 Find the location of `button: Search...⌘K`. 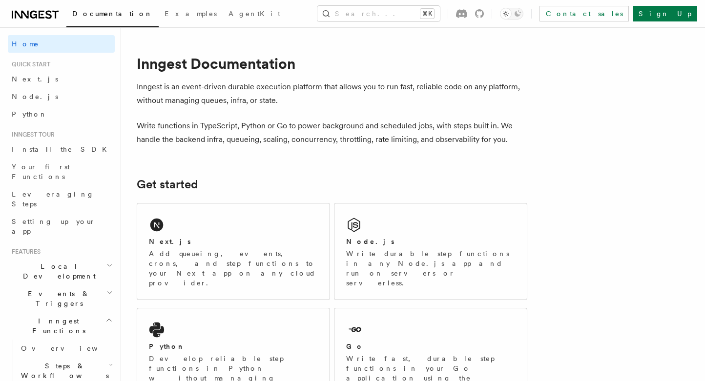

button: Search...⌘K is located at coordinates (378, 14).